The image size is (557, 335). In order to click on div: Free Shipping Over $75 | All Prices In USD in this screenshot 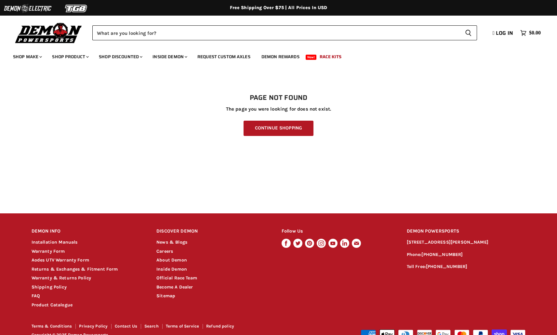, I will do `click(279, 8)`.